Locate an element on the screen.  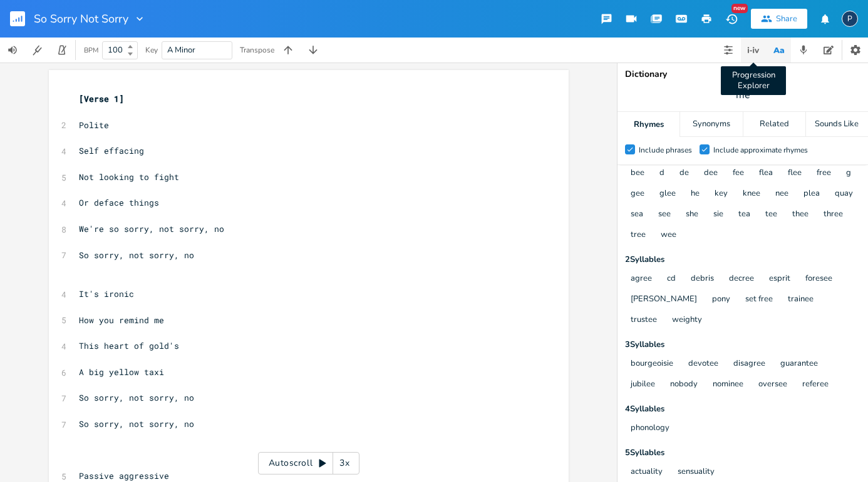
button: trainee is located at coordinates (800, 300).